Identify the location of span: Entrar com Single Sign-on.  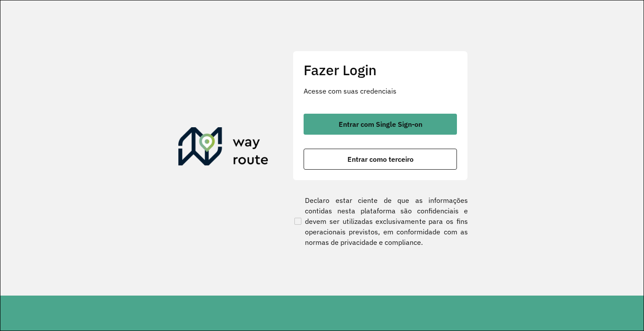
(380, 124).